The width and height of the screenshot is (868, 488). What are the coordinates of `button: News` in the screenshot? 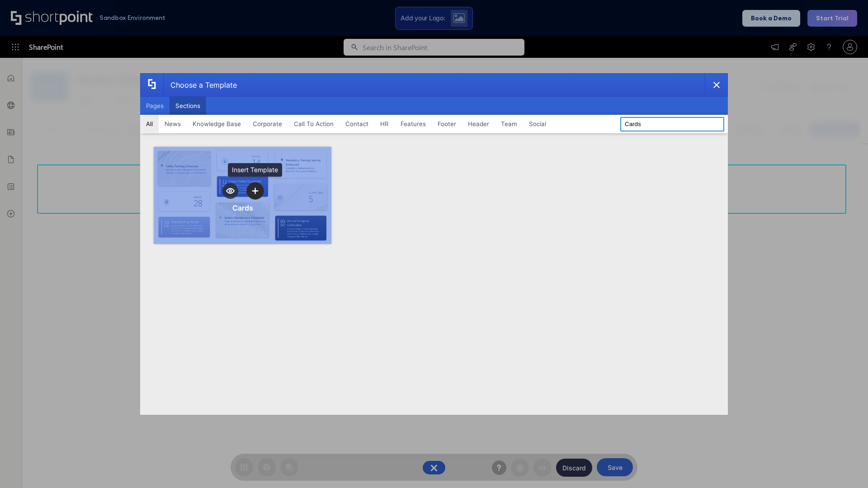 It's located at (172, 123).